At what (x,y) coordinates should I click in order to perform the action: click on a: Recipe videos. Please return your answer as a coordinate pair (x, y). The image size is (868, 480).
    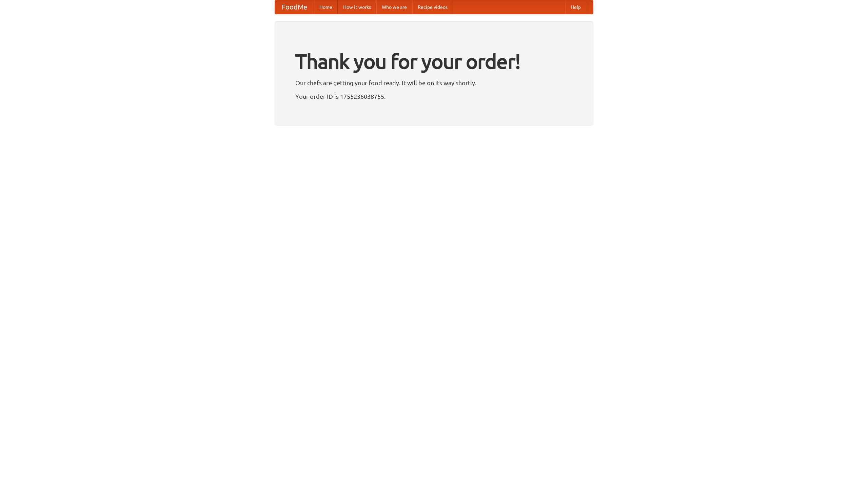
    Looking at the image, I should click on (433, 7).